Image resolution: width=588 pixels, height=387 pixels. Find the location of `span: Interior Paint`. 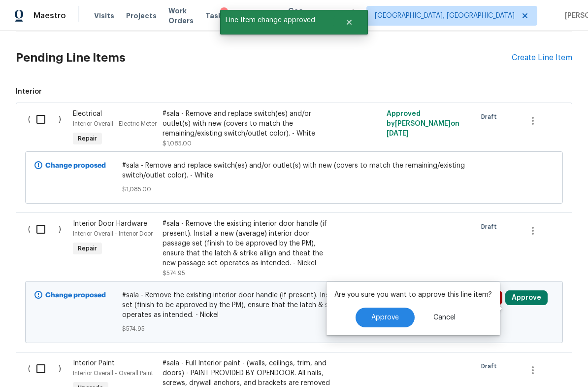

span: Interior Paint is located at coordinates (94, 363).